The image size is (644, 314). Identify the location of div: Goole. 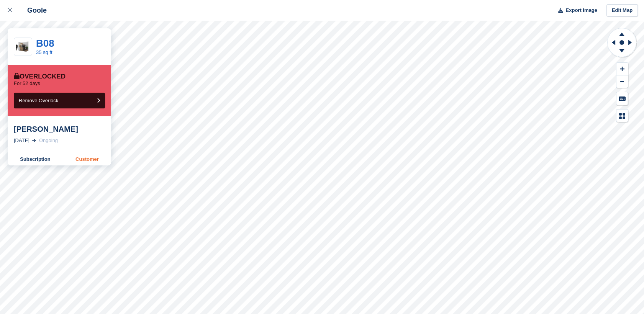
(33, 10).